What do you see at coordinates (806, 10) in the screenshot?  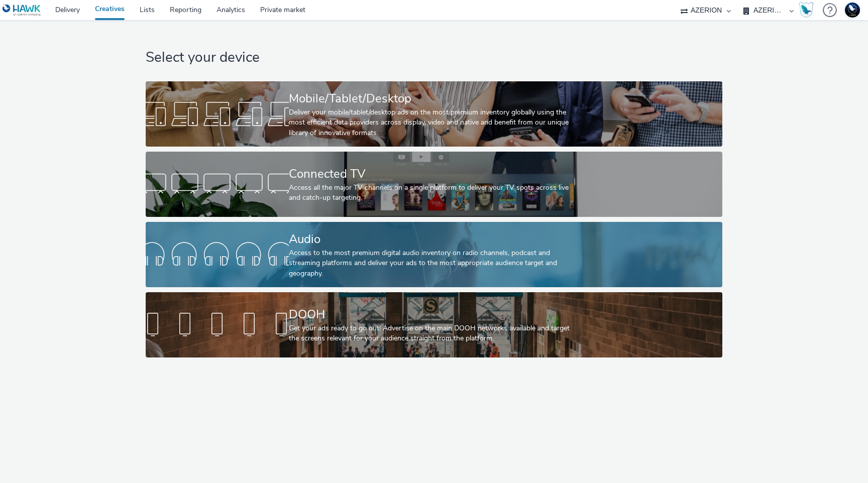 I see `div: Hawk Academy` at bounding box center [806, 10].